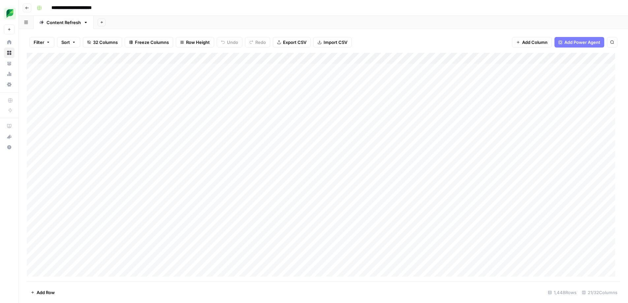 The height and width of the screenshot is (303, 628). Describe the element at coordinates (39, 42) in the screenshot. I see `span: Filter` at that location.